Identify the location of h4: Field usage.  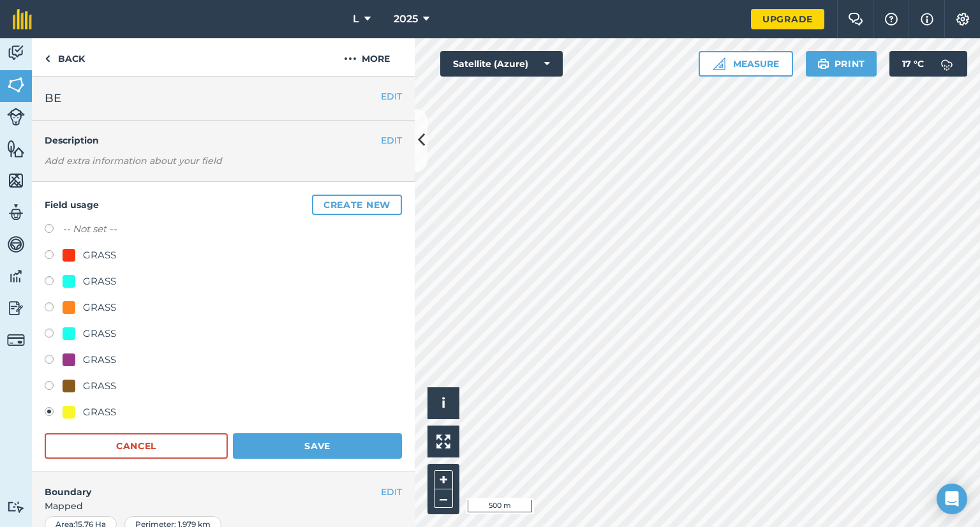
(223, 204).